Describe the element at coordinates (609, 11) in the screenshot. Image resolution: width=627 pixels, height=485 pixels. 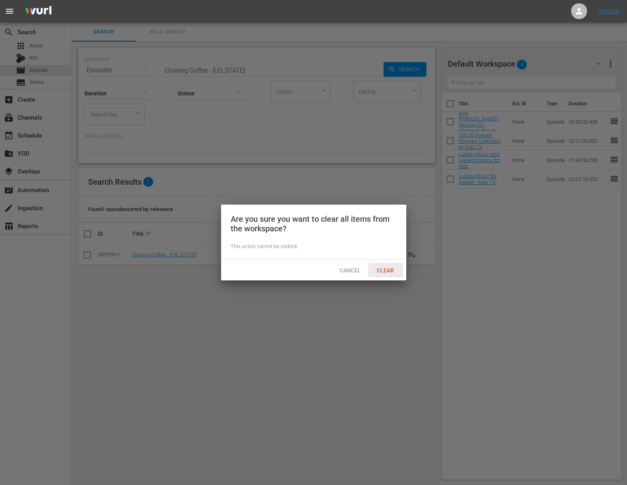
I see `a: Sign Out` at that location.